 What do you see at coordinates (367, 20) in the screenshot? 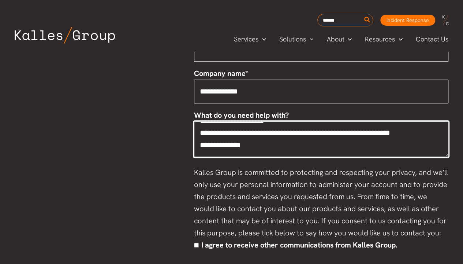
I see `button: Search` at bounding box center [367, 20].